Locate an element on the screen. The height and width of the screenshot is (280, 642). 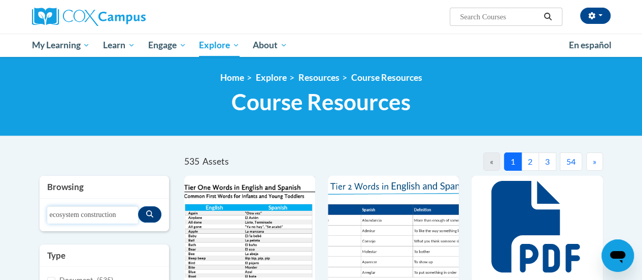
span: Engage is located at coordinates (167, 45).